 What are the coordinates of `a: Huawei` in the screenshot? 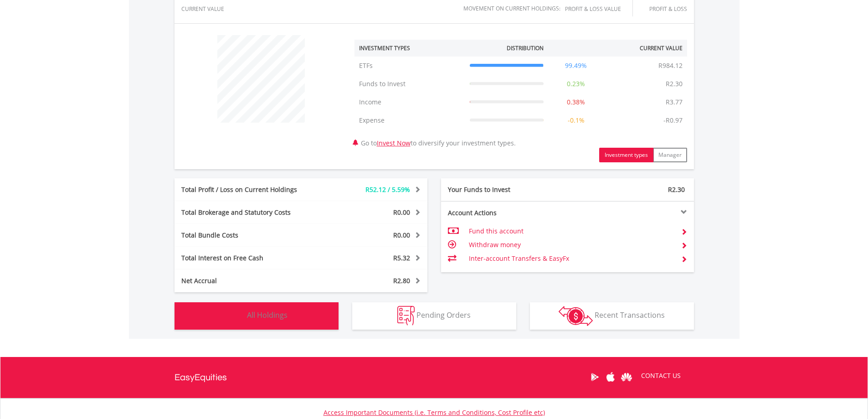 It's located at (627, 377).